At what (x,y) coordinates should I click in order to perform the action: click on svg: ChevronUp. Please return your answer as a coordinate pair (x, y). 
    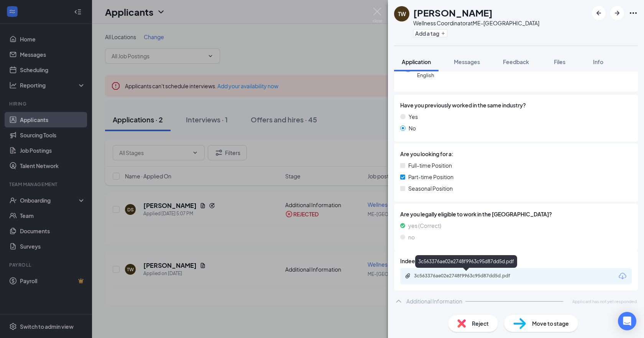
    Looking at the image, I should click on (398, 301).